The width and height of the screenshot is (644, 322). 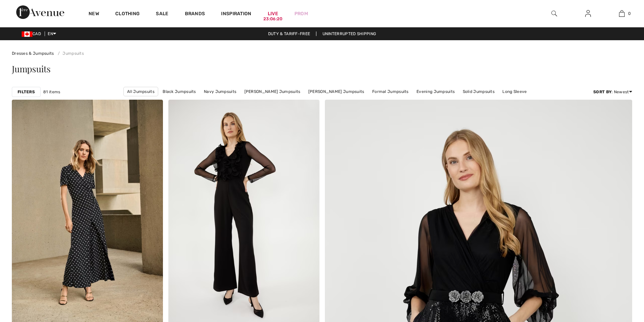 I want to click on a: Black Jumpsuits, so click(x=179, y=92).